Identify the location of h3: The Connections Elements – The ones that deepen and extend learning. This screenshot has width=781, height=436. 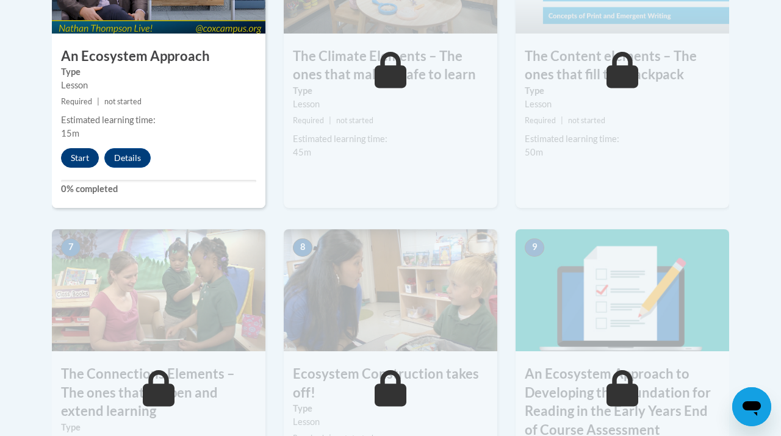
(159, 393).